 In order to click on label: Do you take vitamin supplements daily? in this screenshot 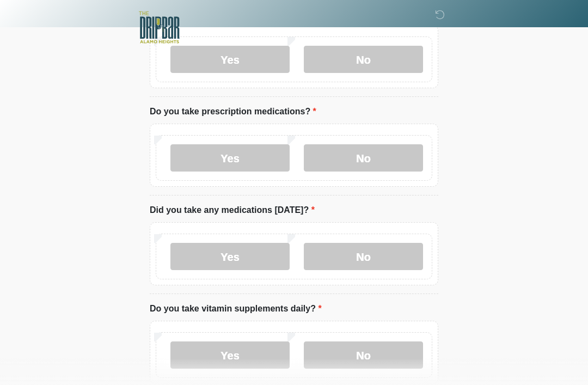, I will do `click(236, 309)`.